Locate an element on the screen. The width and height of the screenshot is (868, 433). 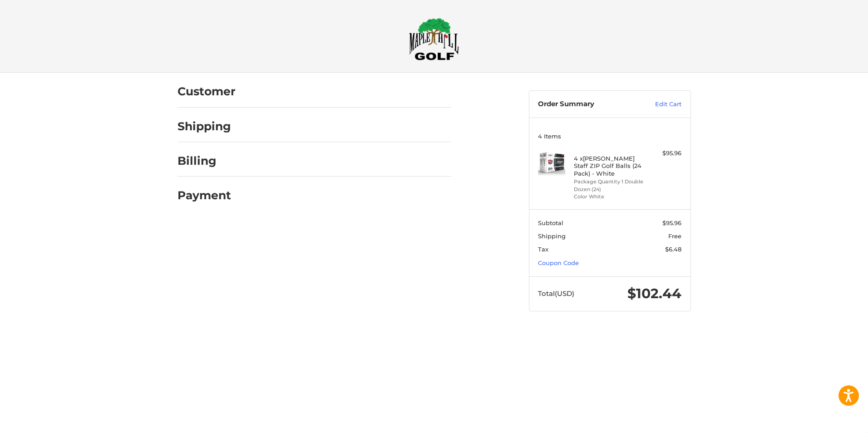
img: Maple Hill Golf is located at coordinates (434, 39).